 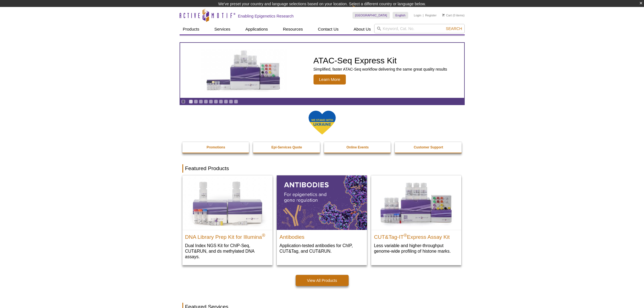 What do you see at coordinates (322, 168) in the screenshot?
I see `h2: Featured Products` at bounding box center [322, 168].